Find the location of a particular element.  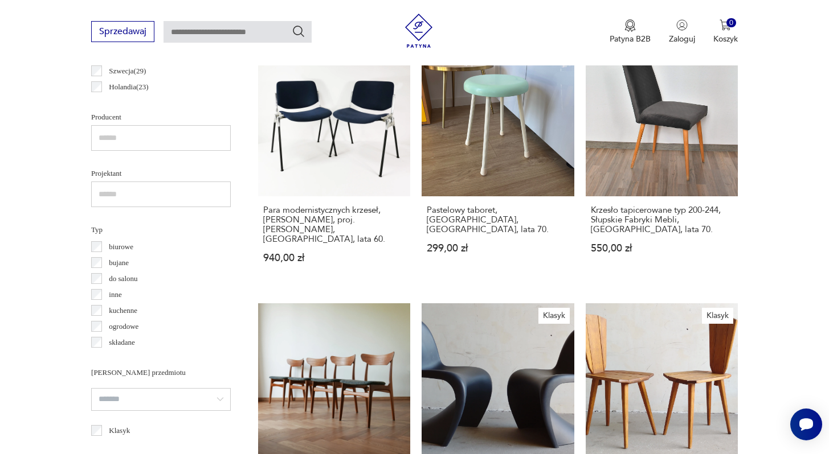

a: Sprzedawaj is located at coordinates (122, 32).